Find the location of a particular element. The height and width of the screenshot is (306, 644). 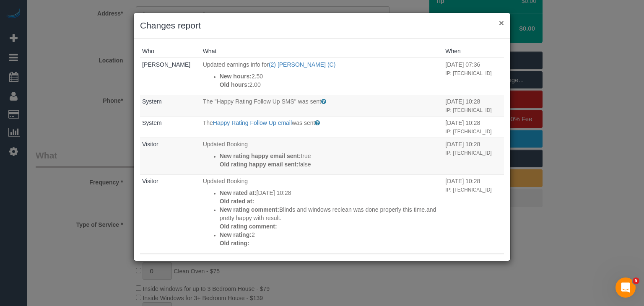

th: Who is located at coordinates (170, 51).